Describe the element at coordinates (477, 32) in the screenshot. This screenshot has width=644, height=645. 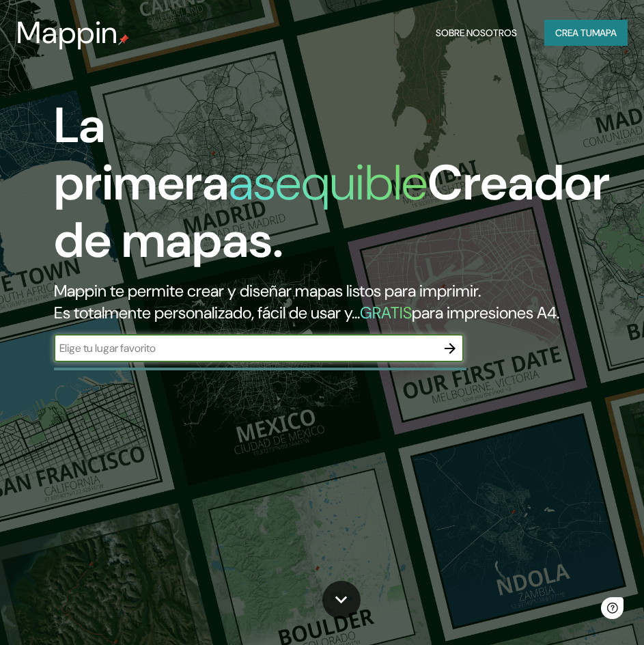
I see `font: Sobre nosotros` at that location.